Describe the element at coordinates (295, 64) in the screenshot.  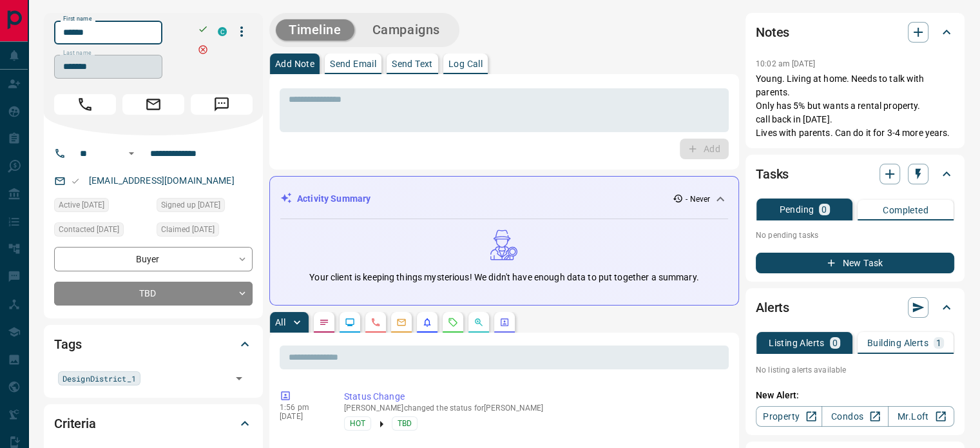
I see `p: Add Note` at that location.